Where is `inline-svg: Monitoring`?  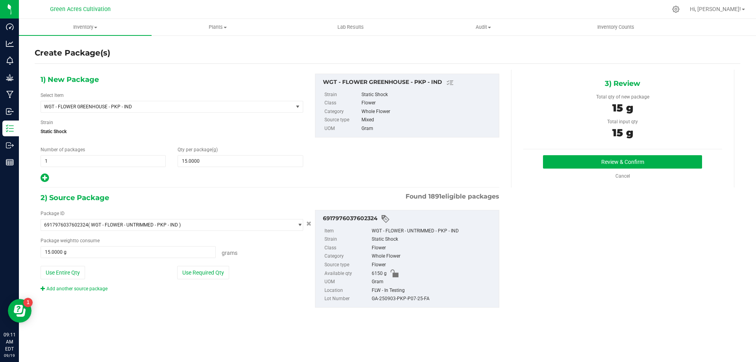
inline-svg: Monitoring is located at coordinates (10, 61).